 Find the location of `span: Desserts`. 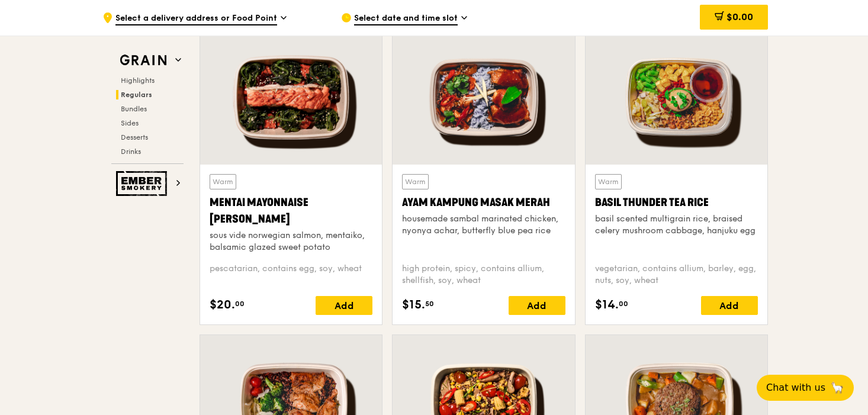

span: Desserts is located at coordinates (134, 137).